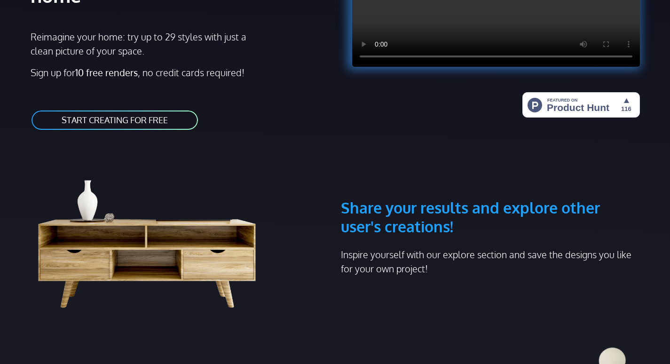  I want to click on p: Sign up for , no credit cards required!, so click(180, 72).